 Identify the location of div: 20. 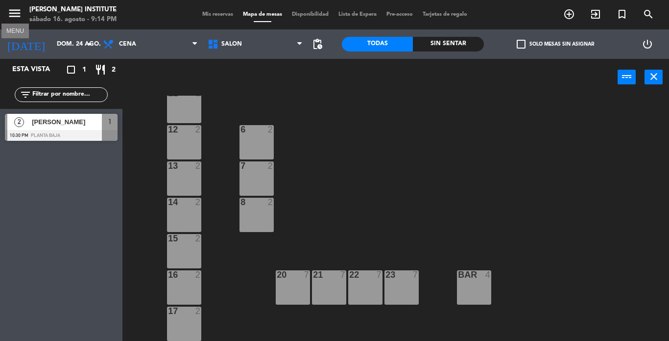
(277, 274).